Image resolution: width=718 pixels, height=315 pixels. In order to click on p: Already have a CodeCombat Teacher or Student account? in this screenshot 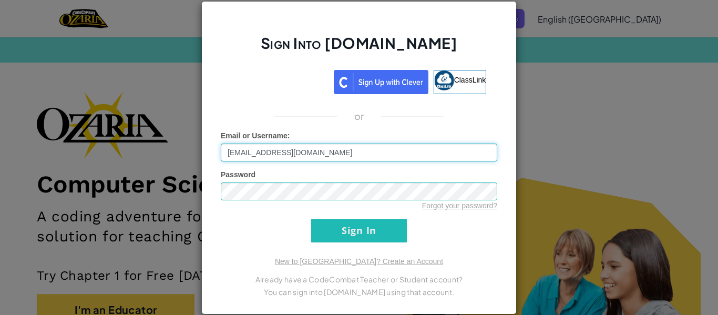, I will do `click(359, 279)`.